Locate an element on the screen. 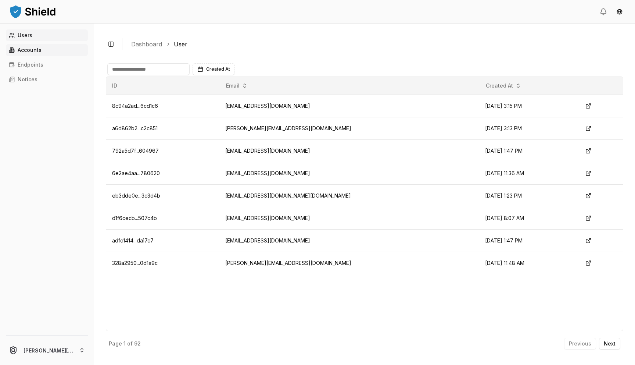 The height and width of the screenshot is (365, 635). span: a6d862b2...c2c851 is located at coordinates (135, 128).